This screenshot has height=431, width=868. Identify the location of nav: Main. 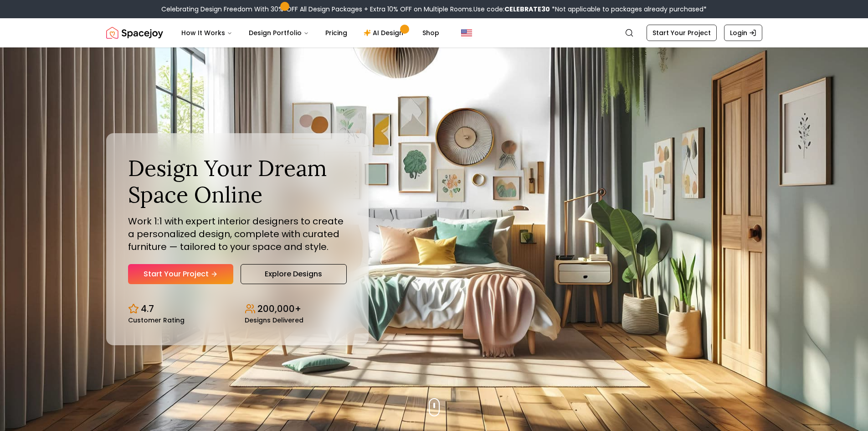
(310, 33).